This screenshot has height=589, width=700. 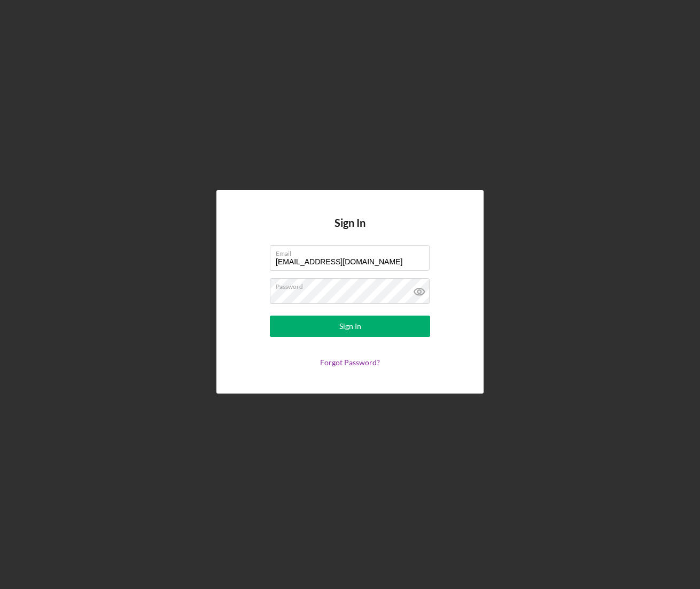 What do you see at coordinates (350, 362) in the screenshot?
I see `a: Forgot Password?` at bounding box center [350, 362].